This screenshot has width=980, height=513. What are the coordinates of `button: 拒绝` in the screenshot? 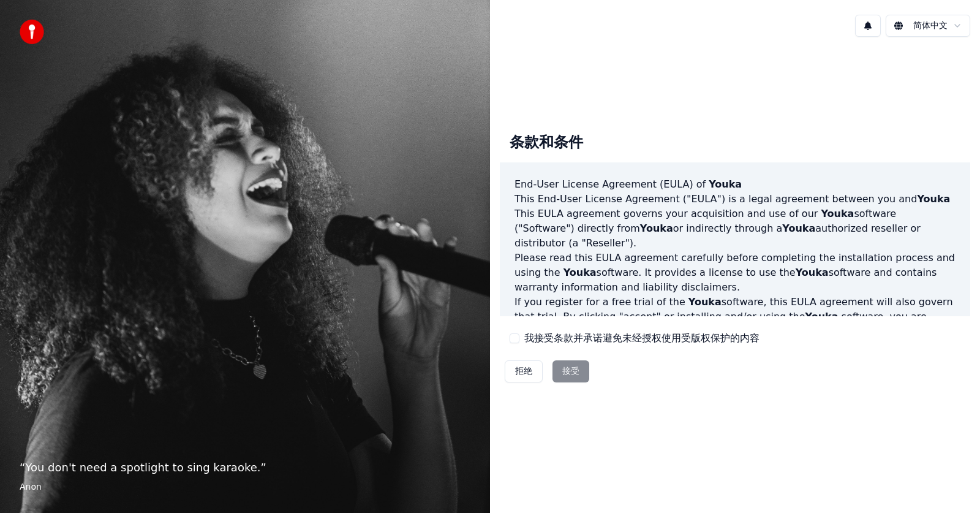 It's located at (524, 372).